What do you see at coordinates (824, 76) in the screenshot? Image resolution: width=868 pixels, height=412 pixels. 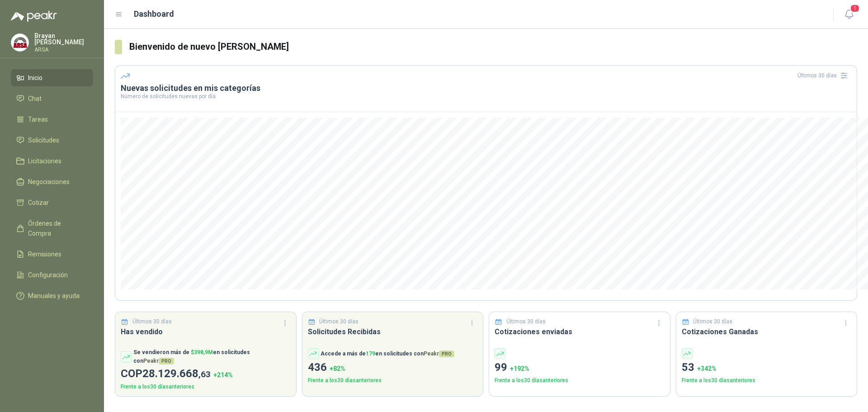 I see `div: Últimos 30 días` at bounding box center [824, 76].